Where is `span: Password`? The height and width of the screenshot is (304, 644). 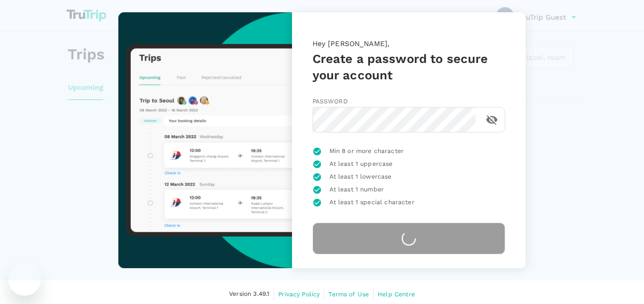
span: Password is located at coordinates (330, 101).